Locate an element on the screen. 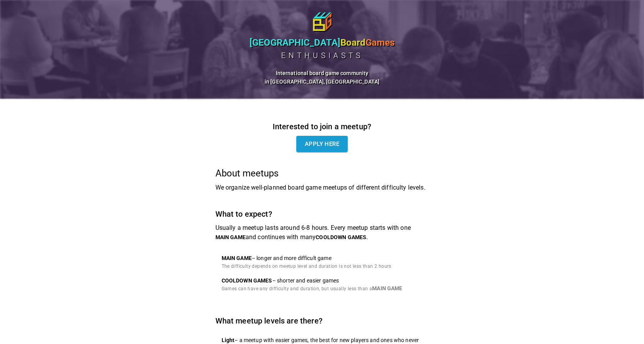 The height and width of the screenshot is (344, 644). p: – shorter and easier games is located at coordinates (312, 281).